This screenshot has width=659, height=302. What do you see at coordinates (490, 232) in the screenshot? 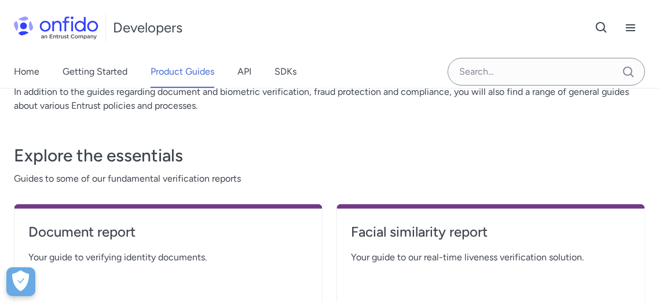
I see `h4: Facial similarity report` at bounding box center [490, 232].